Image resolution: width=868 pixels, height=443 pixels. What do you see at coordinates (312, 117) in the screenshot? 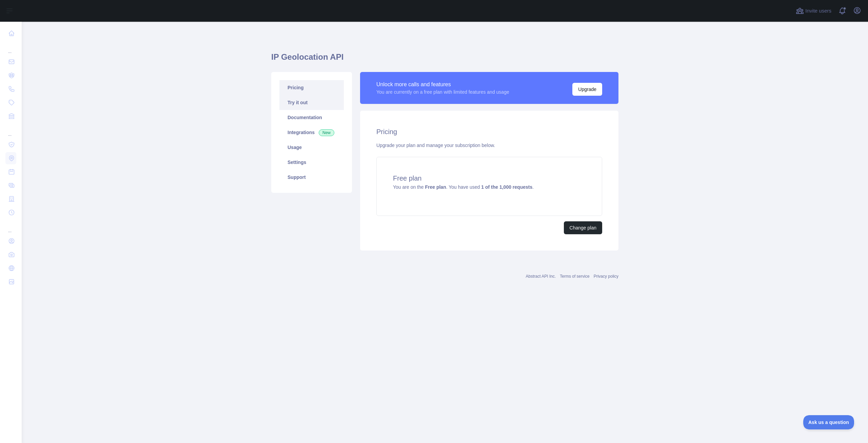
I see `a: Documentation` at bounding box center [312, 117].